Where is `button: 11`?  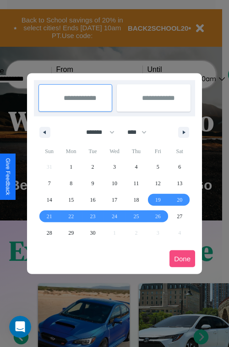 button: 11 is located at coordinates (136, 183).